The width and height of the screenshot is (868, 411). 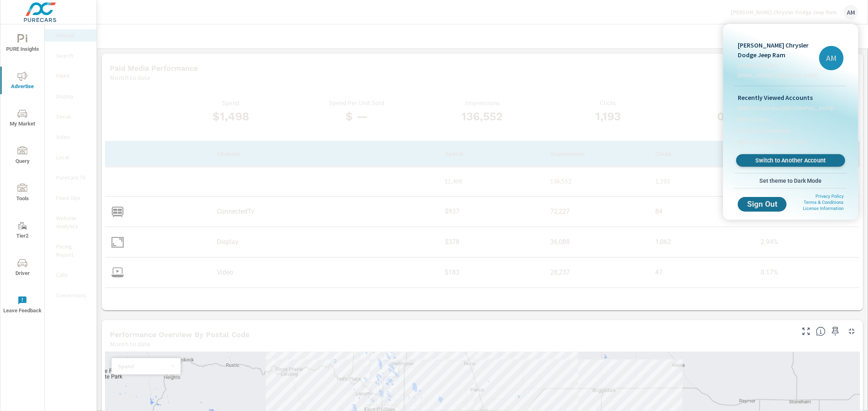 I want to click on button: Set theme to Dark Mode, so click(x=790, y=181).